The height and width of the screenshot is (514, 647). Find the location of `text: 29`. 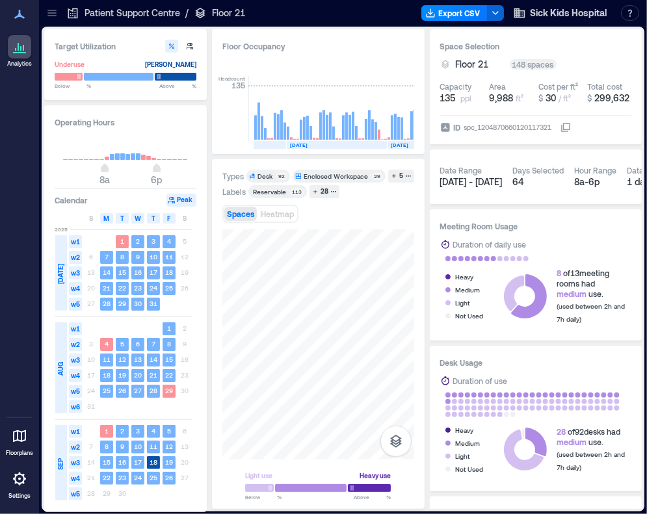

text: 29 is located at coordinates (169, 391).